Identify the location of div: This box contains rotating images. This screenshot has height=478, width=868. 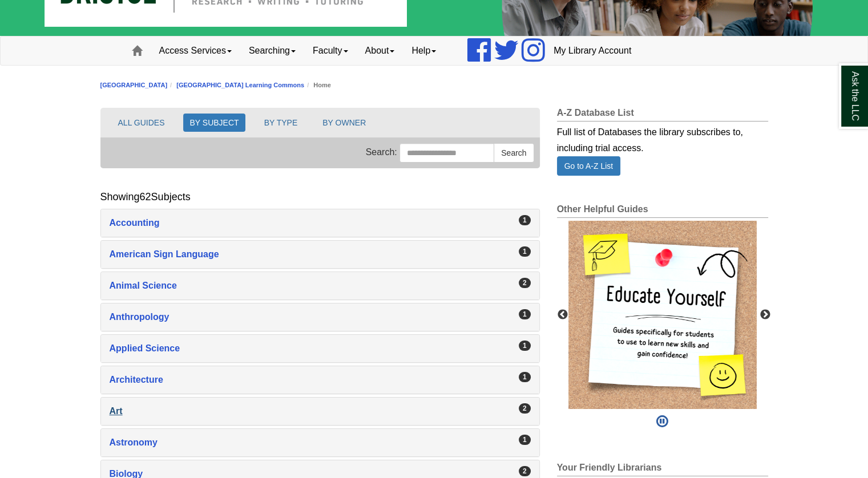
(662, 315).